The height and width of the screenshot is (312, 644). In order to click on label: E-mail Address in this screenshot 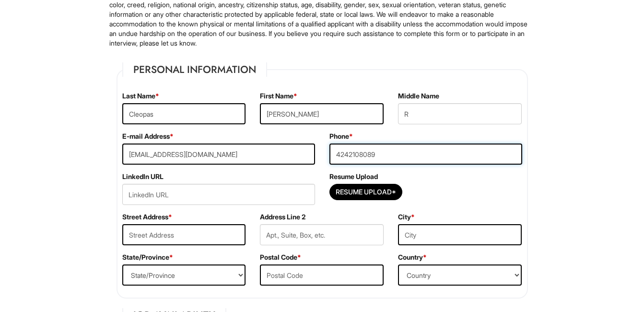, I will do `click(148, 136)`.